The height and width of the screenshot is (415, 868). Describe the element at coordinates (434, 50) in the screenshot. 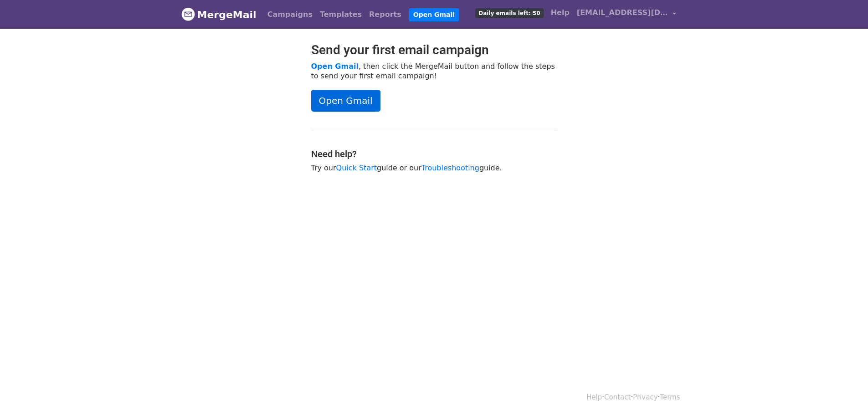

I see `h2: Send your first email campaign` at that location.